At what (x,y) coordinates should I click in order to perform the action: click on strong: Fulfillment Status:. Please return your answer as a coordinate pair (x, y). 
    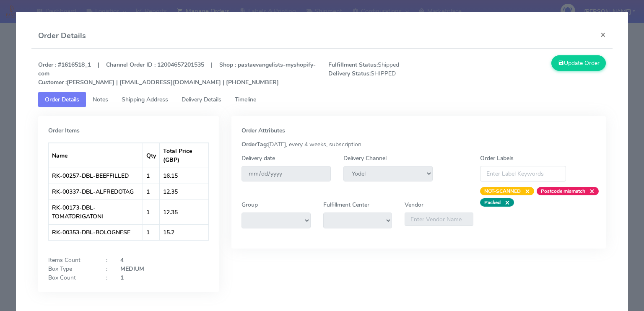
    Looking at the image, I should click on (353, 65).